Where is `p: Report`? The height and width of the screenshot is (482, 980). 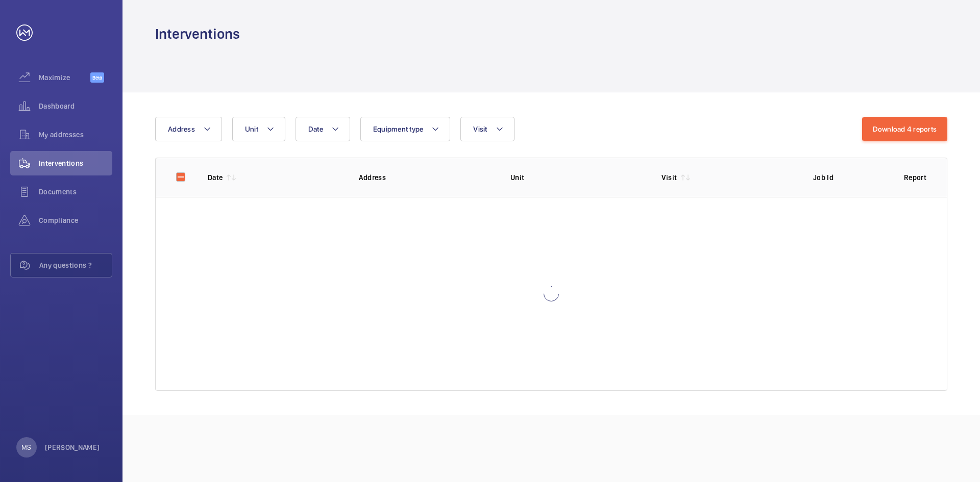
p: Report is located at coordinates (915, 178).